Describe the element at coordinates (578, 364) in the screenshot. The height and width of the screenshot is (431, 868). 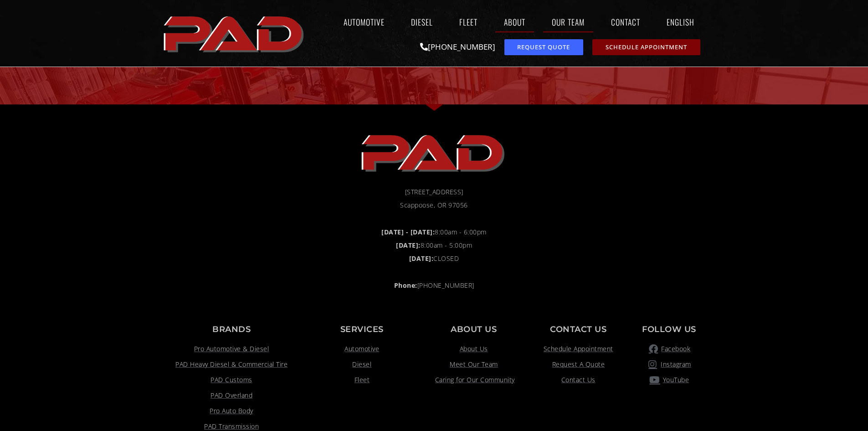
I see `a: Request A Quote` at that location.